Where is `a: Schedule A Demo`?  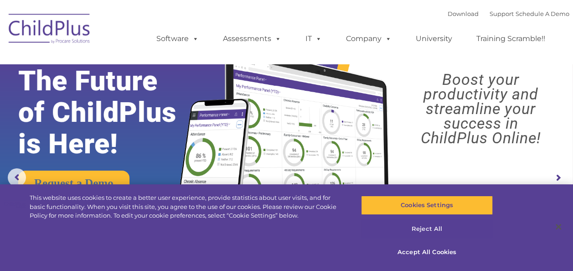 a: Schedule A Demo is located at coordinates (542, 14).